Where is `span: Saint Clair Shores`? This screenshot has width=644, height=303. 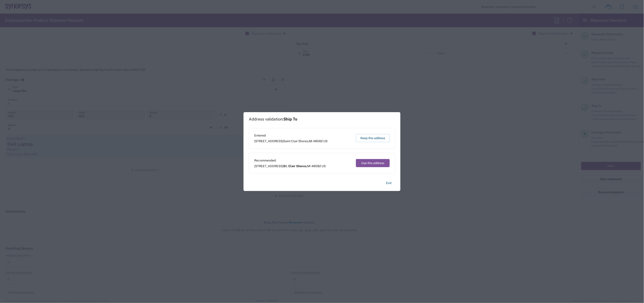 span: Saint Clair Shores is located at coordinates (296, 141).